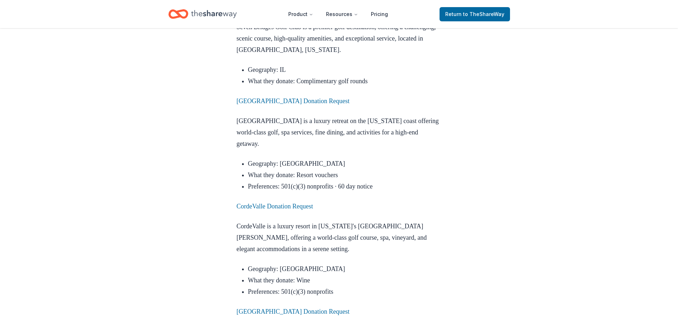  Describe the element at coordinates (380, 14) in the screenshot. I see `a: Pricing` at that location.